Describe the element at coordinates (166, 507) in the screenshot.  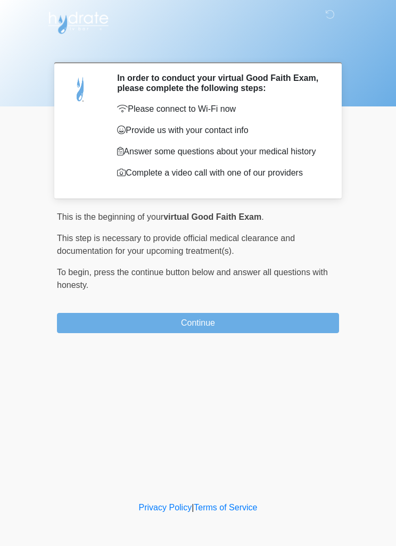
I see `a: Privacy Policy` at that location.